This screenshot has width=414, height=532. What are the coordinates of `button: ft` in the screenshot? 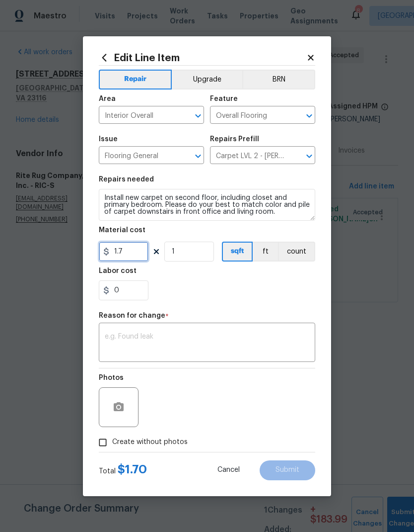 It's located at (265, 252).